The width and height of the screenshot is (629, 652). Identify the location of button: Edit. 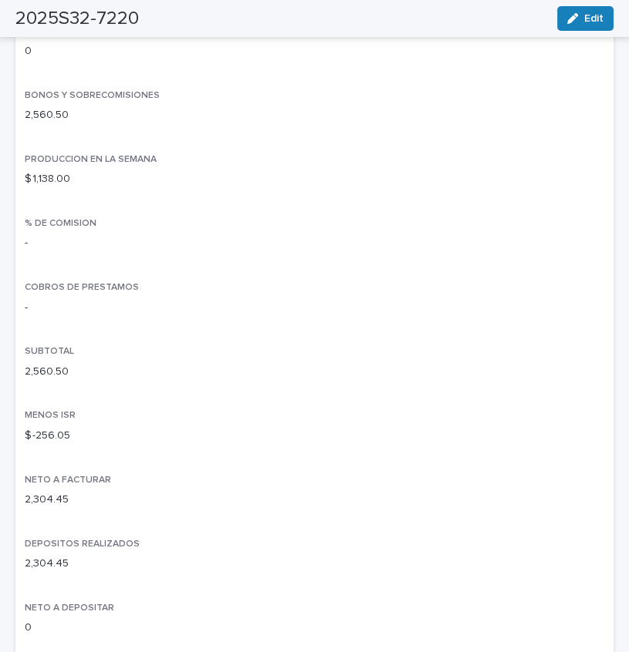
(585, 19).